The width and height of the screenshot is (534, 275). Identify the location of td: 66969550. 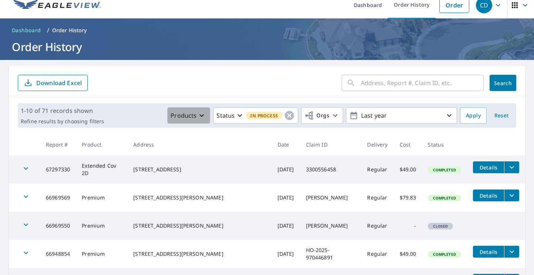
(58, 226).